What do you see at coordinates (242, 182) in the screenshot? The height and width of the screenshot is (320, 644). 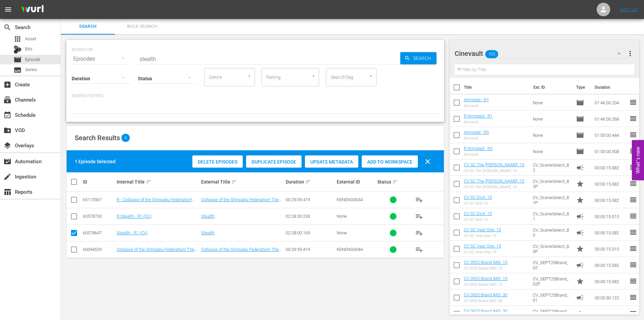 I see `div: External Title` at bounding box center [242, 182].